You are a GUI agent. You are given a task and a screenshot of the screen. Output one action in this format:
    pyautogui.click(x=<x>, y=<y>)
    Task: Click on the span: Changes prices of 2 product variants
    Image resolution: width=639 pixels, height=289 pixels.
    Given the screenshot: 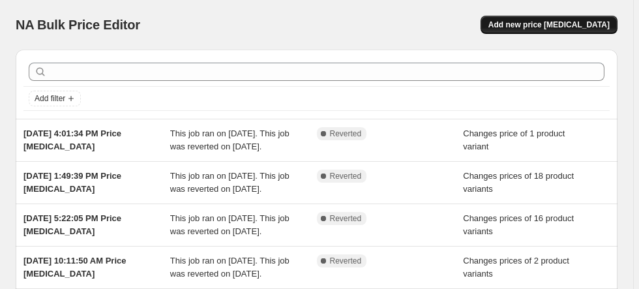 What is the action you would take?
    pyautogui.click(x=515, y=267)
    